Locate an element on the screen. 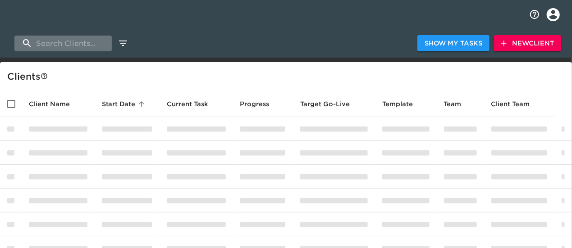 This screenshot has width=572, height=248. span: Show My Tasks is located at coordinates (453, 43).